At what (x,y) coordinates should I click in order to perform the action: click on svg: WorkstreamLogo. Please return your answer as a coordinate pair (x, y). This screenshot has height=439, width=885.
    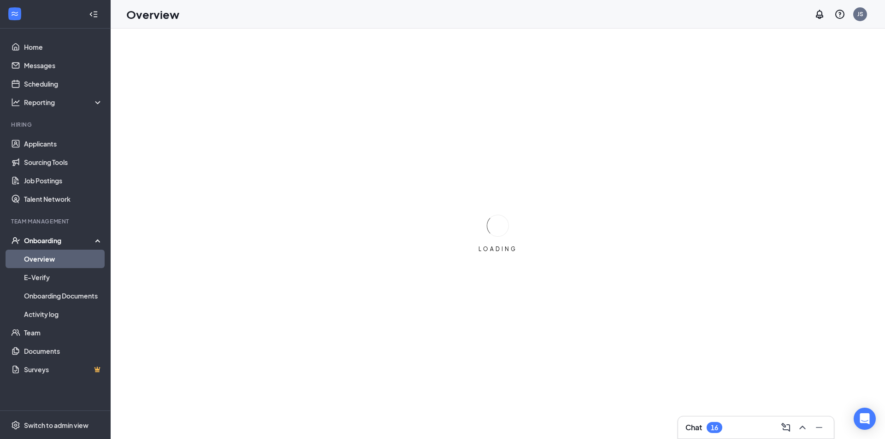
    Looking at the image, I should click on (15, 14).